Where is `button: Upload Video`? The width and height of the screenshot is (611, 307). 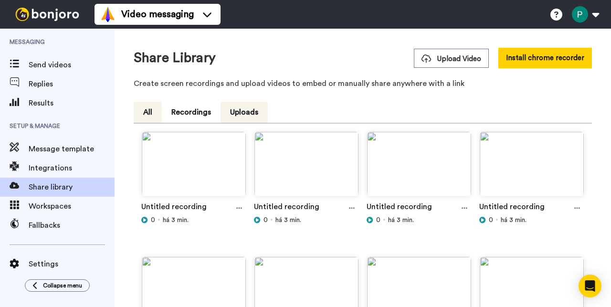 button: Upload Video is located at coordinates (451, 58).